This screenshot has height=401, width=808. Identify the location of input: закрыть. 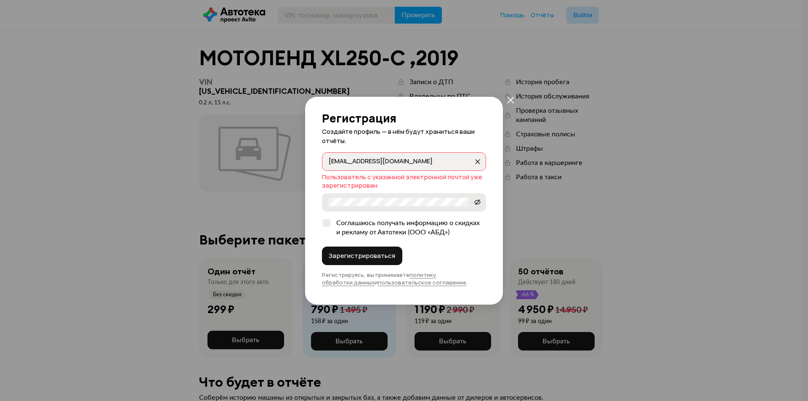
(401, 161).